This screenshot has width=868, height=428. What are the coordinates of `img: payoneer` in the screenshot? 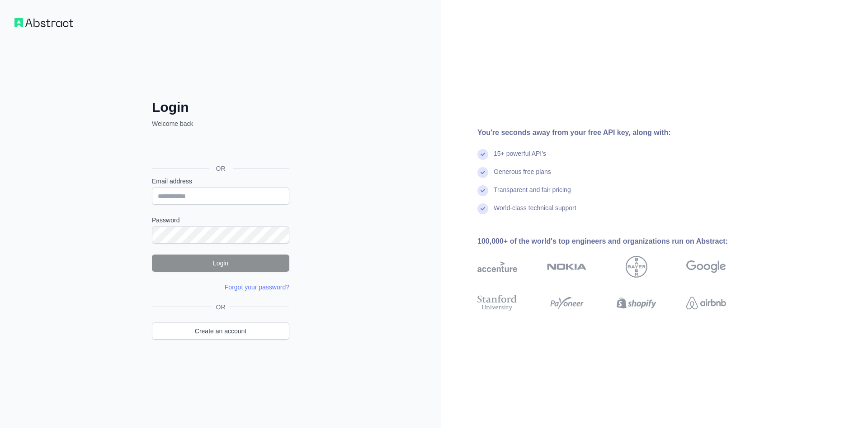 It's located at (567, 303).